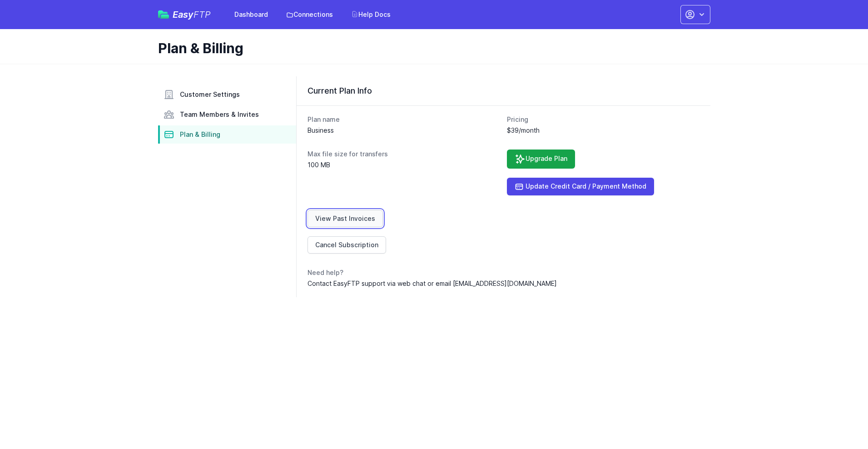 The width and height of the screenshot is (868, 449). I want to click on h3: Current Plan Info, so click(503, 90).